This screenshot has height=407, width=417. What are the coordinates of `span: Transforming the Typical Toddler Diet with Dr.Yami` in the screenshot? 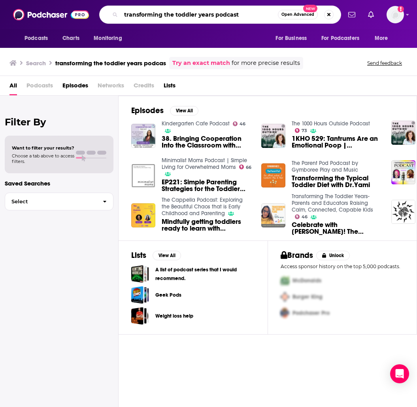 It's located at (337, 182).